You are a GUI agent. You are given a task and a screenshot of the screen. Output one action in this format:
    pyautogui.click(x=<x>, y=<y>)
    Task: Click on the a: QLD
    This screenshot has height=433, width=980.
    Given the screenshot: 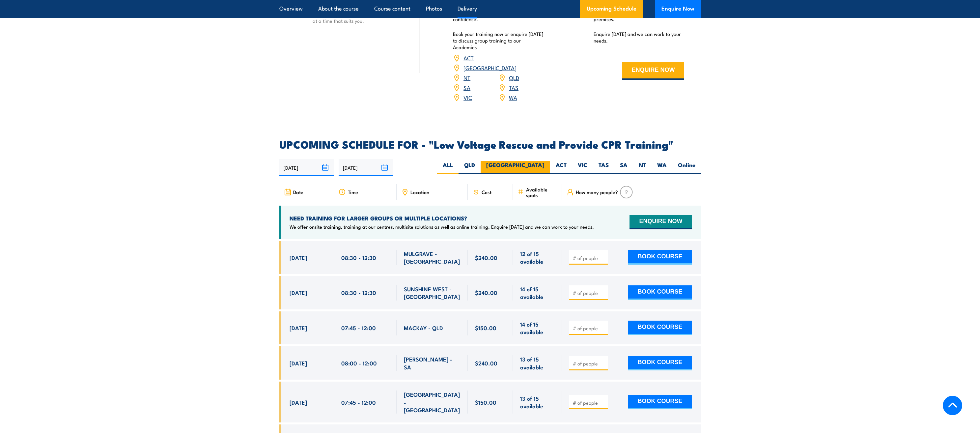 What is the action you would take?
    pyautogui.click(x=514, y=77)
    